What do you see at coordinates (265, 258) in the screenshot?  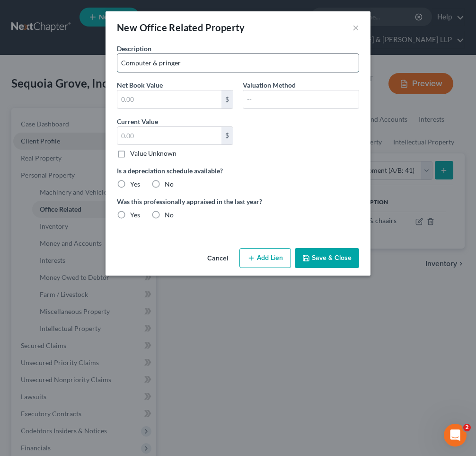 I see `button: Add Lien` at bounding box center [265, 258].